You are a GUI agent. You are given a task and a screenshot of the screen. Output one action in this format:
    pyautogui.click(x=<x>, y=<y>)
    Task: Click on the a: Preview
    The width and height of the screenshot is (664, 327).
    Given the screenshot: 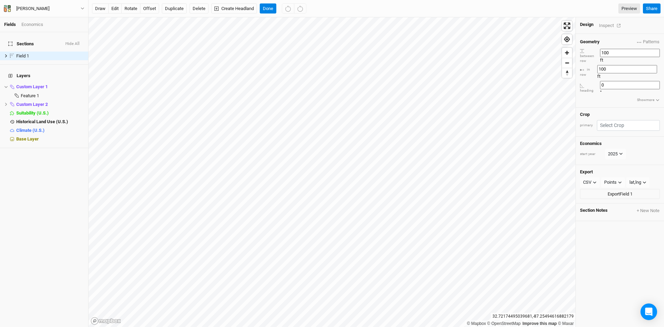 What is the action you would take?
    pyautogui.click(x=629, y=9)
    